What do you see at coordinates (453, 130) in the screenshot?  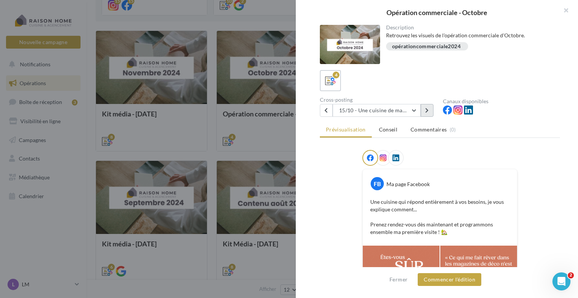 I see `span: (0)` at bounding box center [453, 130].